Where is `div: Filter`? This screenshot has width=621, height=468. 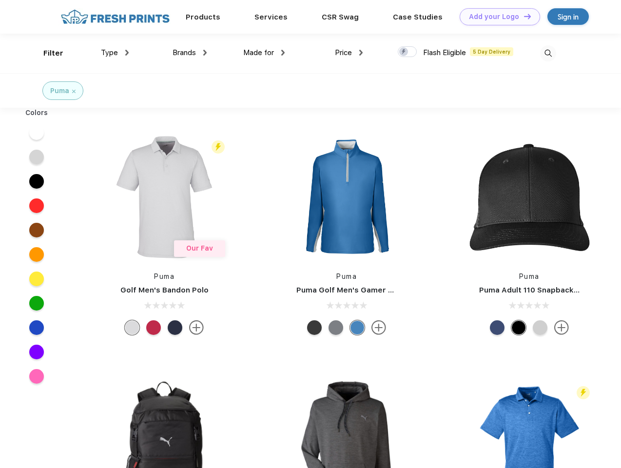 div: Filter is located at coordinates (53, 53).